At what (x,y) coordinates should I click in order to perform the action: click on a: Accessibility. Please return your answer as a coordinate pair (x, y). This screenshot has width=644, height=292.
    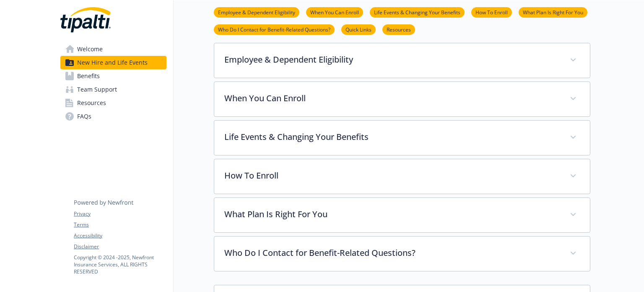
    Looking at the image, I should click on (120, 236).